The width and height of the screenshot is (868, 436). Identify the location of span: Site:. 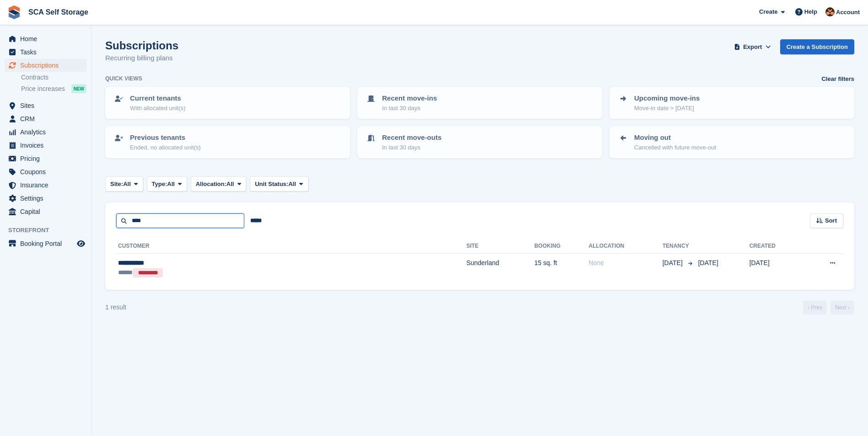
(117, 184).